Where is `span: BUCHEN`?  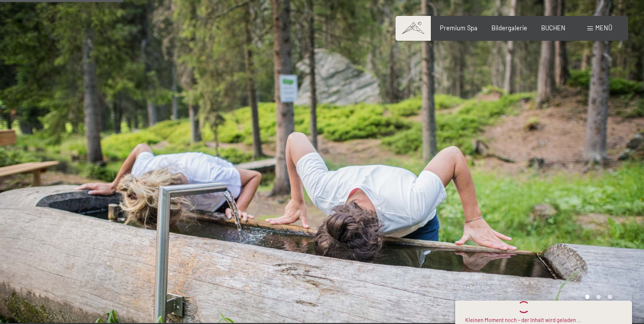 span: BUCHEN is located at coordinates (553, 28).